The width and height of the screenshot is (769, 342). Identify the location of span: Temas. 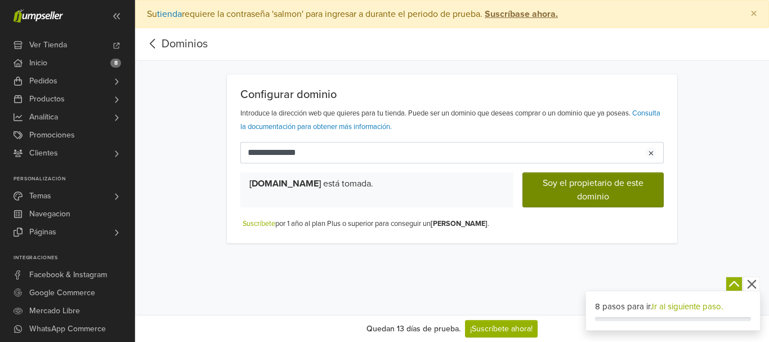
(40, 196).